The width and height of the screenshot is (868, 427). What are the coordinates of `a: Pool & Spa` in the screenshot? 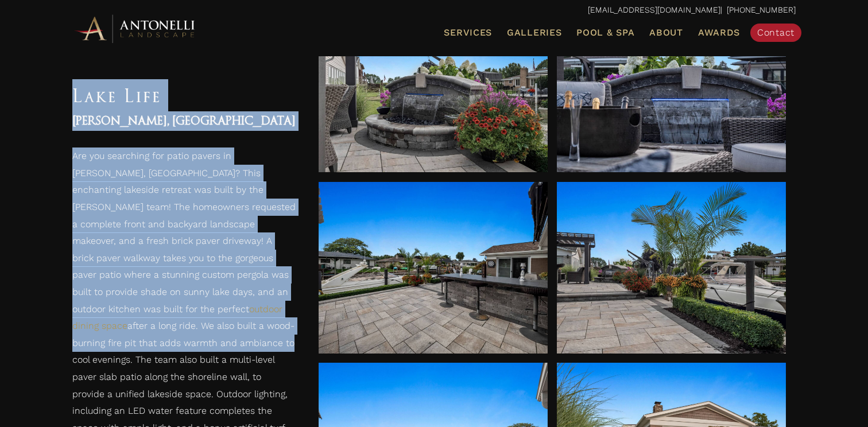 It's located at (605, 33).